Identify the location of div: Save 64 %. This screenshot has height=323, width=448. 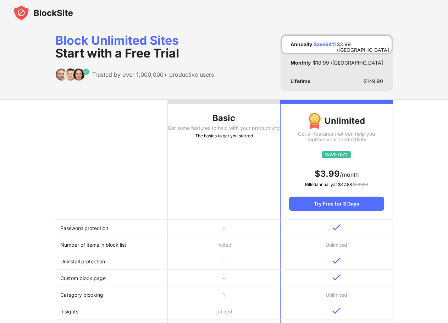
(325, 44).